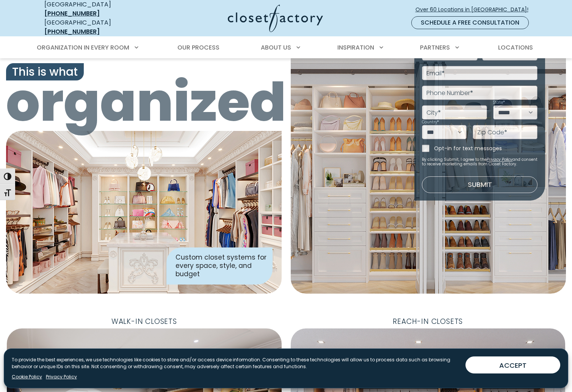  Describe the element at coordinates (276, 47) in the screenshot. I see `span: About Us` at that location.